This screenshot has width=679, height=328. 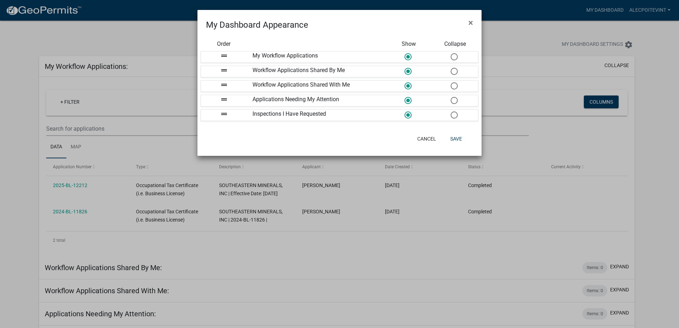 I want to click on div: Show, so click(x=409, y=44).